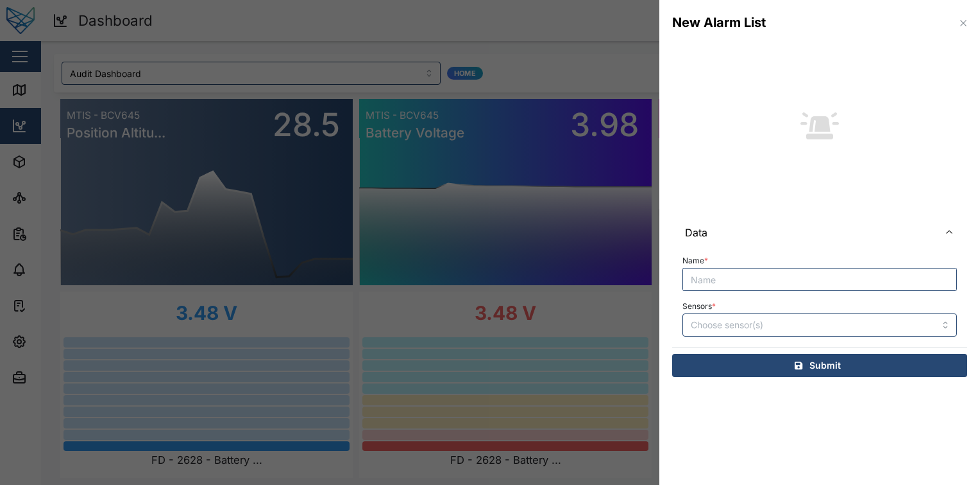  What do you see at coordinates (801, 325) in the screenshot?
I see `input: Choose sensor(s)` at bounding box center [801, 325].